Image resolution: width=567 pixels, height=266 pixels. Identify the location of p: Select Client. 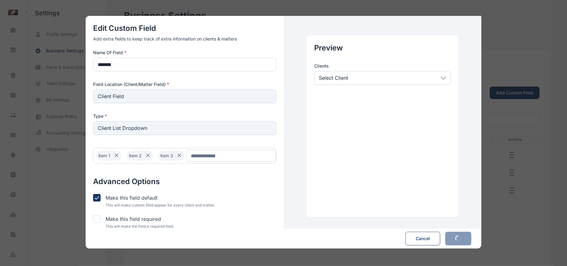
(333, 78).